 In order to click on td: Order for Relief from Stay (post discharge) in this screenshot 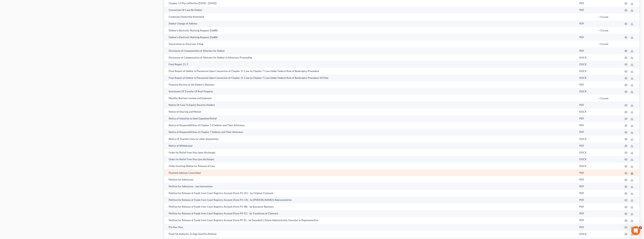, I will do `click(371, 152)`.